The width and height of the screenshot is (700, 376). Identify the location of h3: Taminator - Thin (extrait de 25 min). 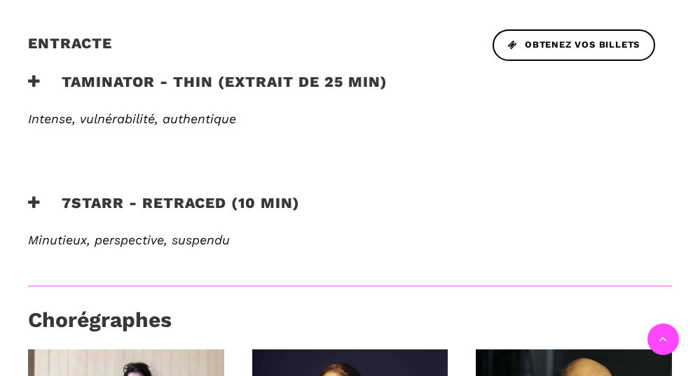
(207, 90).